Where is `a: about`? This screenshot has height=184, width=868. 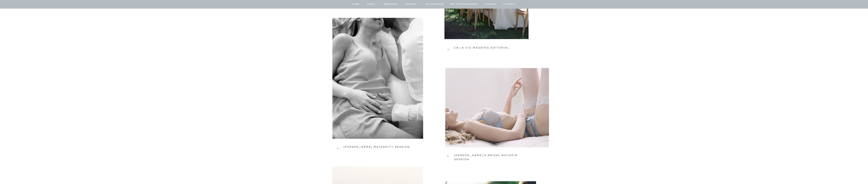
a: about is located at coordinates (372, 4).